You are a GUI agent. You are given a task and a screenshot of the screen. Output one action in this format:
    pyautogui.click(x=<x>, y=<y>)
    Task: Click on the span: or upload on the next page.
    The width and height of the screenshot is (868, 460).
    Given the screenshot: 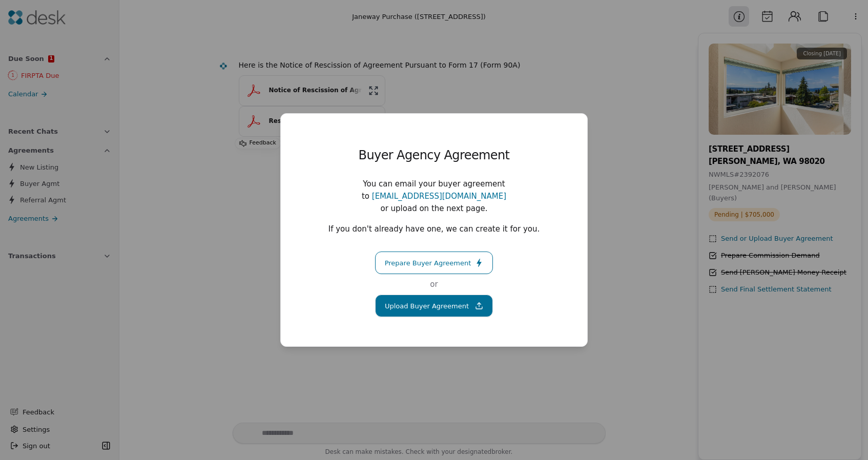 What is the action you would take?
    pyautogui.click(x=434, y=208)
    